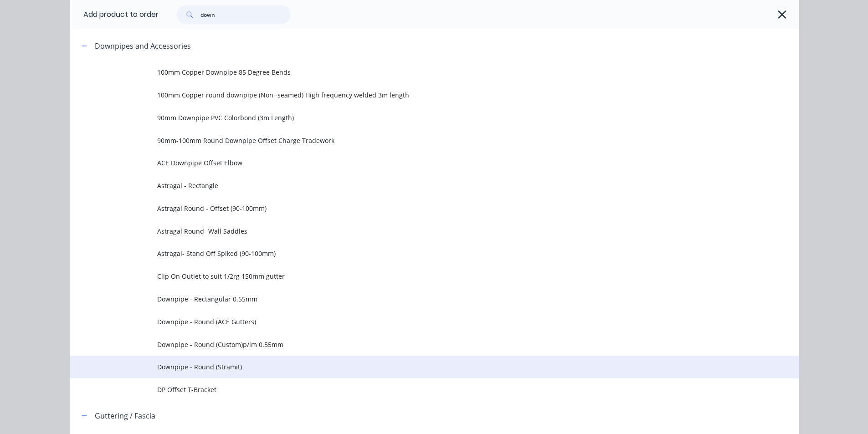 The width and height of the screenshot is (868, 434). What do you see at coordinates (414, 185) in the screenshot?
I see `span: Astragal - Rectangle` at bounding box center [414, 185].